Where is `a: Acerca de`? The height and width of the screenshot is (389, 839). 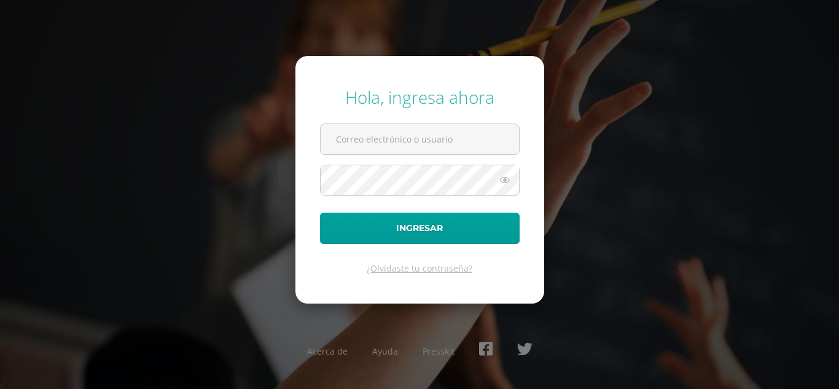
a: Acerca de is located at coordinates (327, 351).